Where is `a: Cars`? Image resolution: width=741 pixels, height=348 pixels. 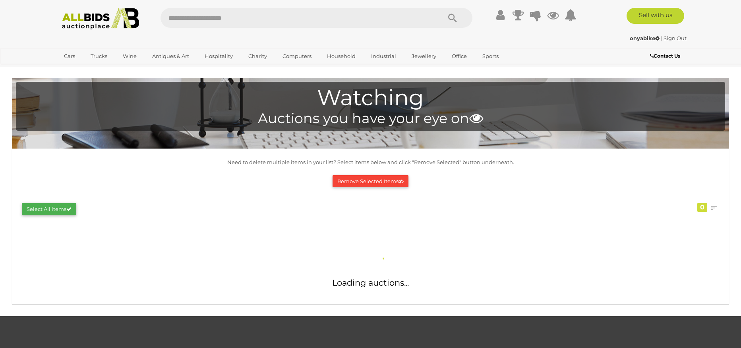 a: Cars is located at coordinates (70, 56).